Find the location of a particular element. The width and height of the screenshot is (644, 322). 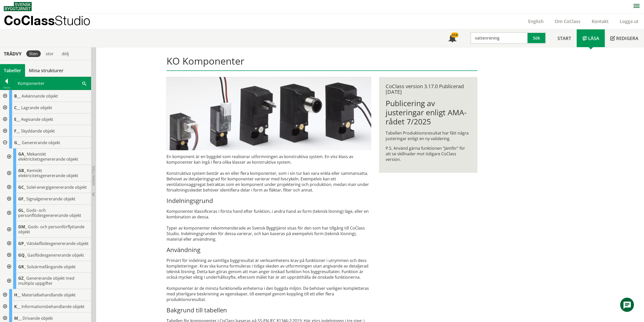

div: Tillbaka is located at coordinates (7, 88).